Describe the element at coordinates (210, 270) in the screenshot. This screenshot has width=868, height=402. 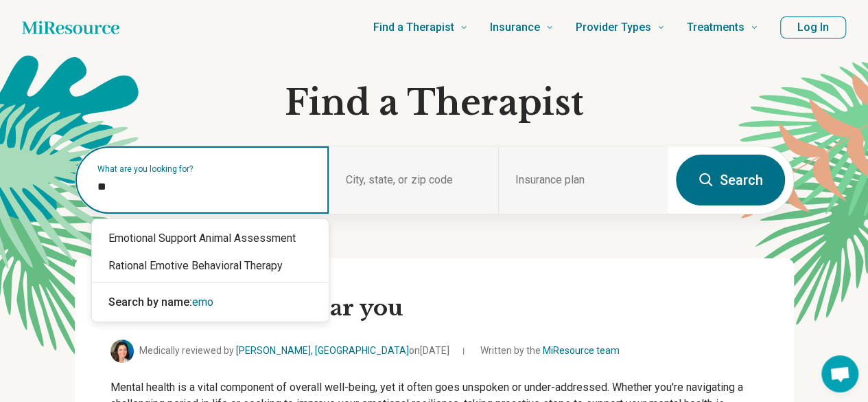
I see `div: Suggestions` at that location.